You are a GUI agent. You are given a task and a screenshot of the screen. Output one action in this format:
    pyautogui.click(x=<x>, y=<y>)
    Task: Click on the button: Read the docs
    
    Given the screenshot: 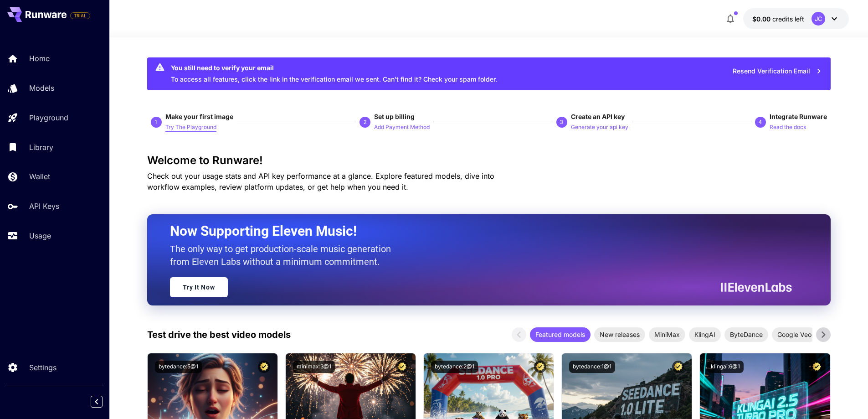 What is the action you would take?
    pyautogui.click(x=788, y=127)
    